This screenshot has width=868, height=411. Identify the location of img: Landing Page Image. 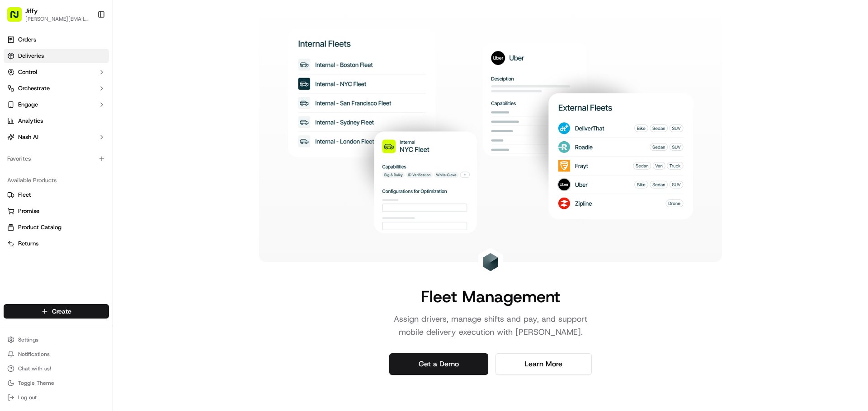
(490, 131).